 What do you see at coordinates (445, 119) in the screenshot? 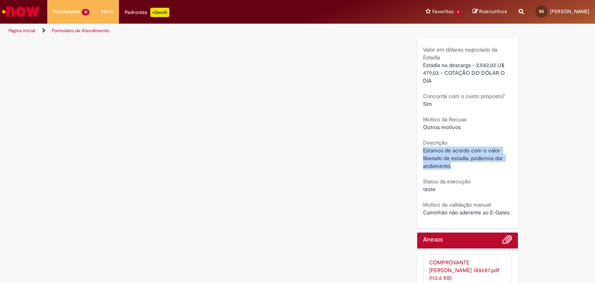
I see `b: Motivo da Recusa` at bounding box center [445, 119].